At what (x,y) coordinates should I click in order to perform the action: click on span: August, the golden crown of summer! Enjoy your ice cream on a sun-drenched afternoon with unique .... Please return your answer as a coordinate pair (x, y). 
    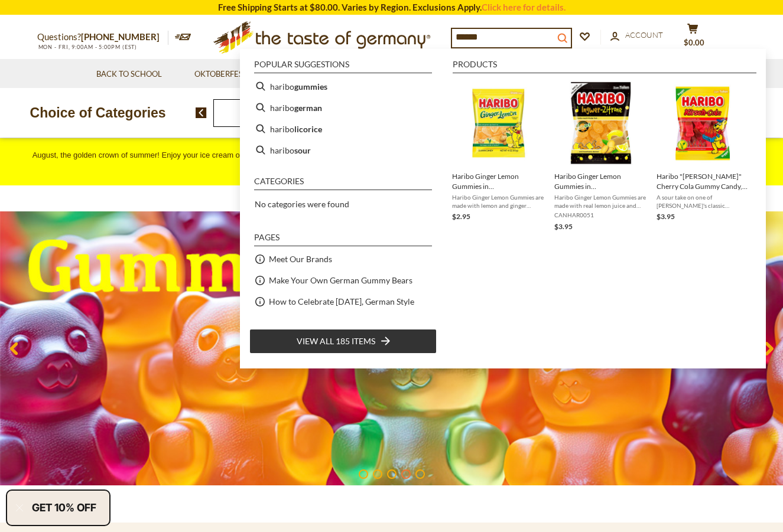
    Looking at the image, I should click on (392, 162).